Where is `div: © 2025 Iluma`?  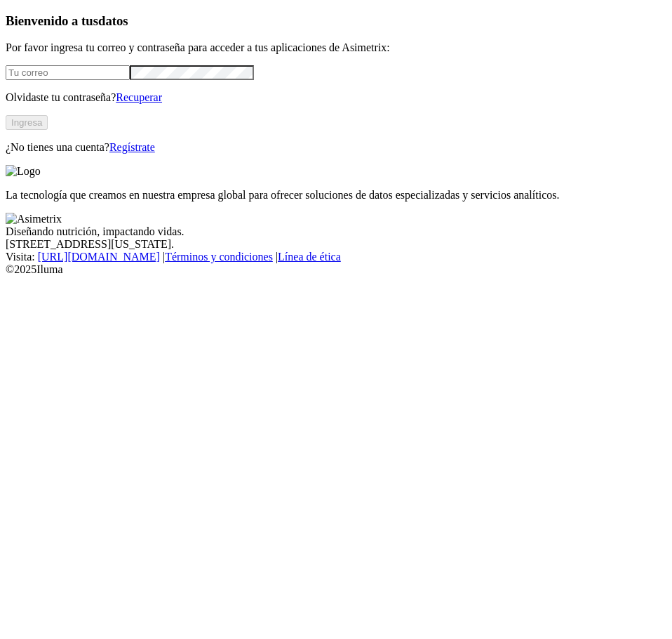 div: © 2025 Iluma is located at coordinates (336, 270).